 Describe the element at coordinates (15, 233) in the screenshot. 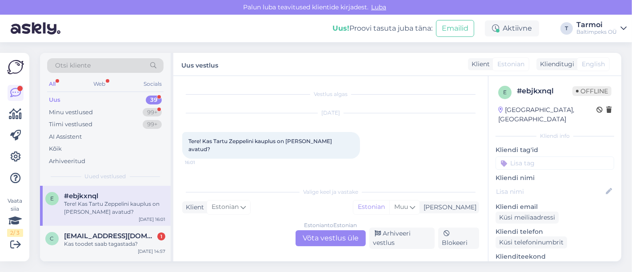

I see `div: 2 / 3` at that location.